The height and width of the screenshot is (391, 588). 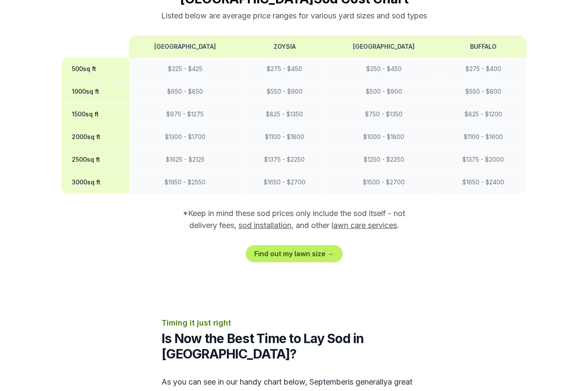 What do you see at coordinates (185, 92) in the screenshot?
I see `td: $ 650 - $ 850` at bounding box center [185, 92].